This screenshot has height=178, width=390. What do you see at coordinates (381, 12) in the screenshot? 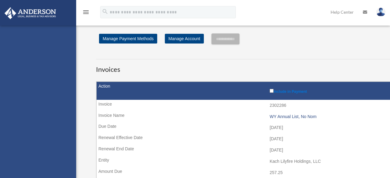
I see `img: User Pic` at bounding box center [381, 12].